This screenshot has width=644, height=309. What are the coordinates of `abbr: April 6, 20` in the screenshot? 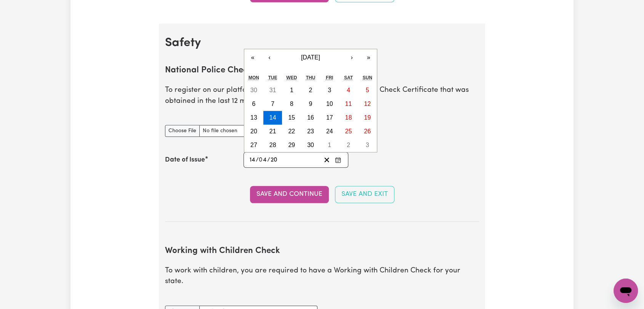 It's located at (253, 104).